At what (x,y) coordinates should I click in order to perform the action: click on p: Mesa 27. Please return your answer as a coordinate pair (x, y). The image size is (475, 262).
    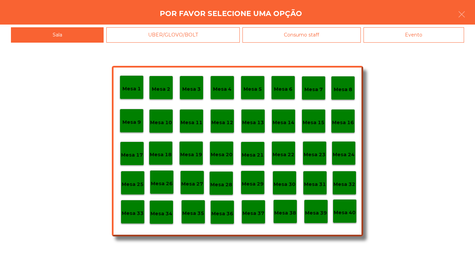
    Looking at the image, I should click on (192, 184).